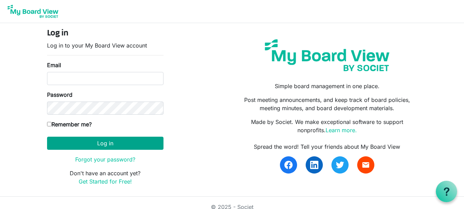  What do you see at coordinates (54, 65) in the screenshot?
I see `label: Email` at bounding box center [54, 65].